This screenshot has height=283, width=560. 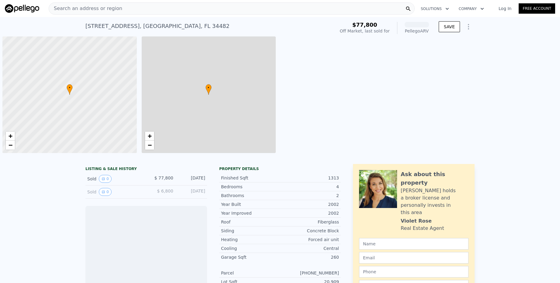 I want to click on a: Log In, so click(x=505, y=9).